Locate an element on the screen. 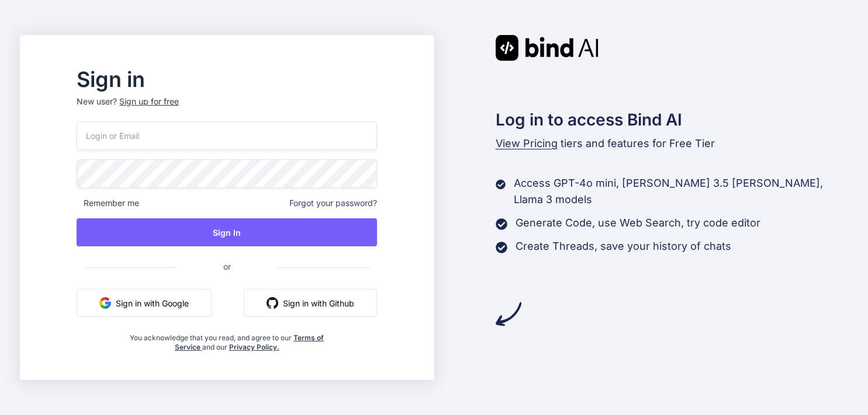 This screenshot has width=868, height=415. div: You acknowledge that you read, and agree to our and our is located at coordinates (226, 339).